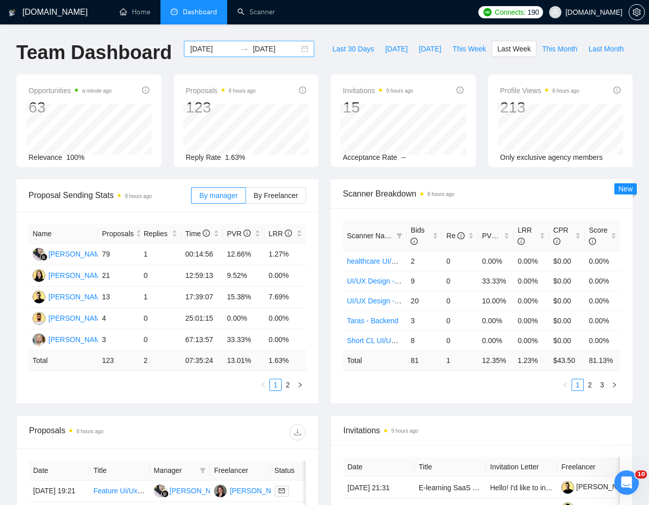  Describe the element at coordinates (496, 301) in the screenshot. I see `td: 10.00%` at that location.